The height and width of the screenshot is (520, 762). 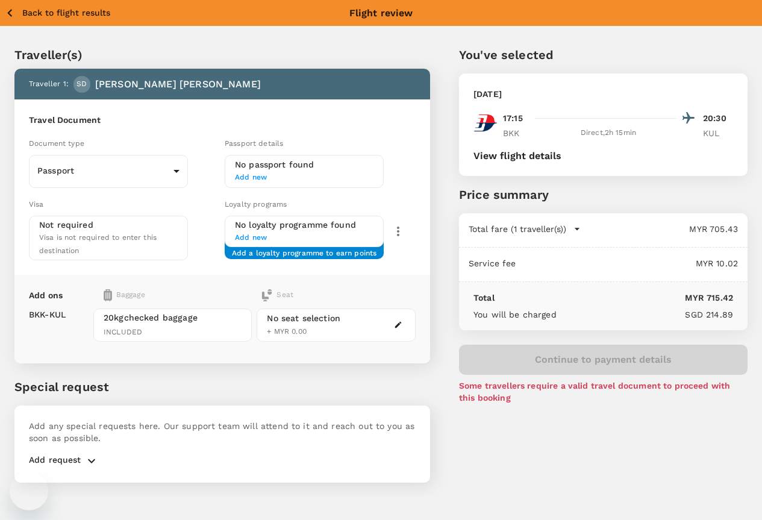 I want to click on span: 20kg checked baggage, so click(x=172, y=317).